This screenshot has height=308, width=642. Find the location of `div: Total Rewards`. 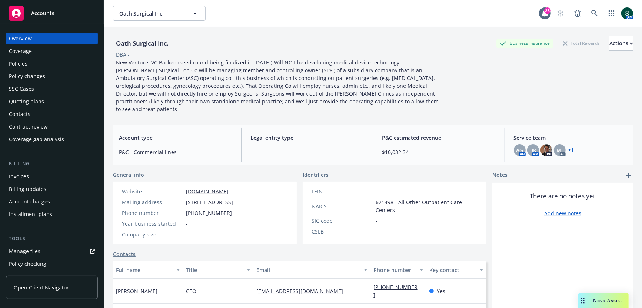

div: Total Rewards is located at coordinates (581, 43).